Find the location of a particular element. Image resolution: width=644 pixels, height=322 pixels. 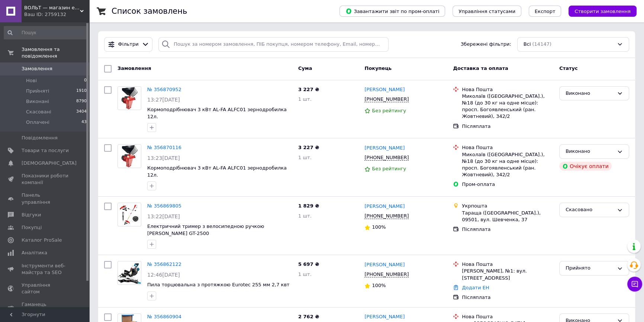

span: 0 is located at coordinates (85, 81).